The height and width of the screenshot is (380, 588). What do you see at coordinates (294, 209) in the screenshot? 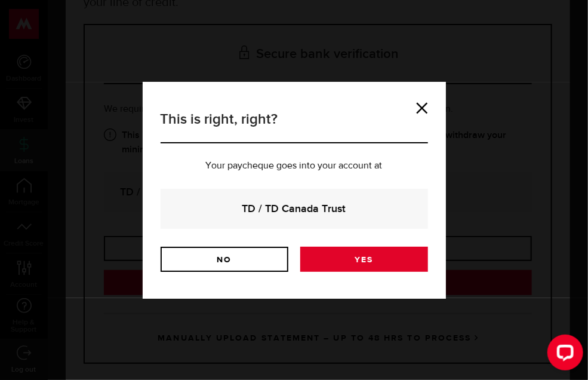
I see `strong: TD / TD Canada Trust` at bounding box center [294, 209].